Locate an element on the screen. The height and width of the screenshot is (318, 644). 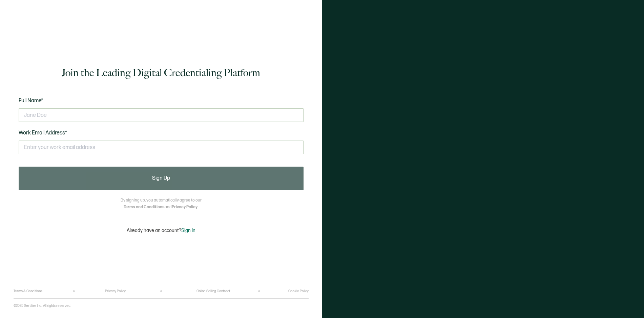
span: Full Name* is located at coordinates (31, 101).